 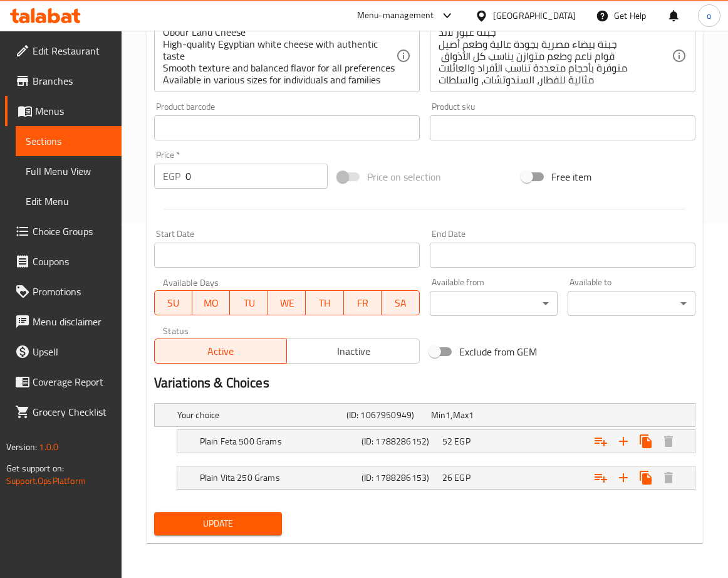 What do you see at coordinates (259, 415) in the screenshot?
I see `h5: Your choice` at bounding box center [259, 415].